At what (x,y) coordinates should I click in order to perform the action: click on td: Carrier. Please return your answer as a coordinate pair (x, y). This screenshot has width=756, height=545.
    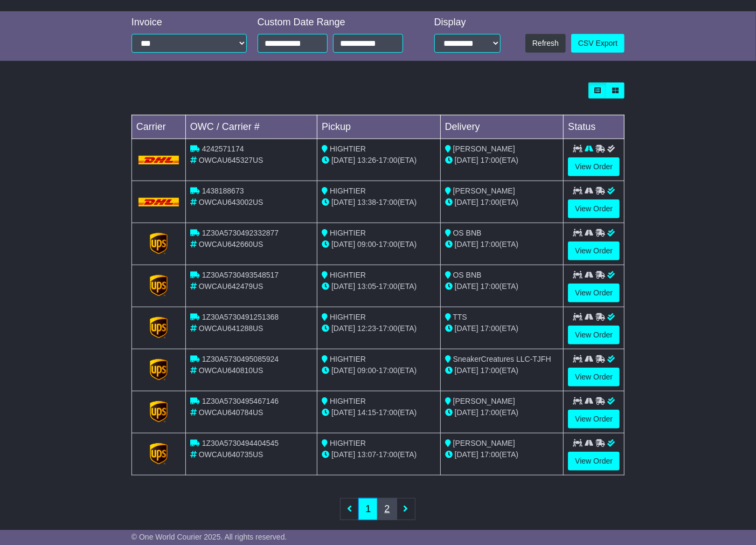
    Looking at the image, I should click on (158, 127).